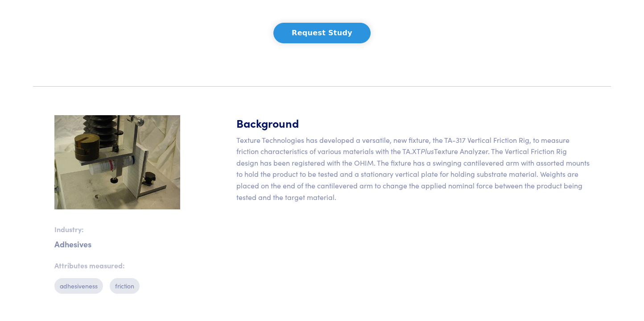 This screenshot has width=644, height=321. What do you see at coordinates (117, 244) in the screenshot?
I see `p: Adhesives` at bounding box center [117, 244].